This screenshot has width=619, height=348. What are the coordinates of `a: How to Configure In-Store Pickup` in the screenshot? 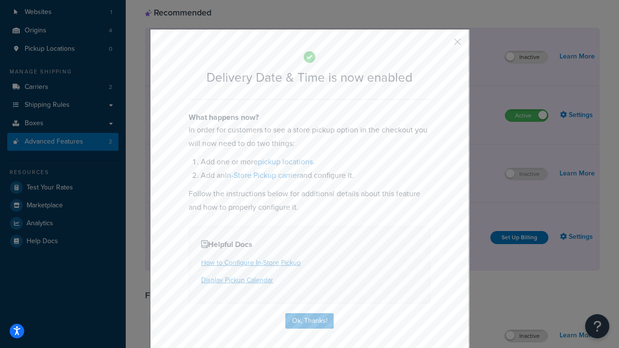 It's located at (251, 263).